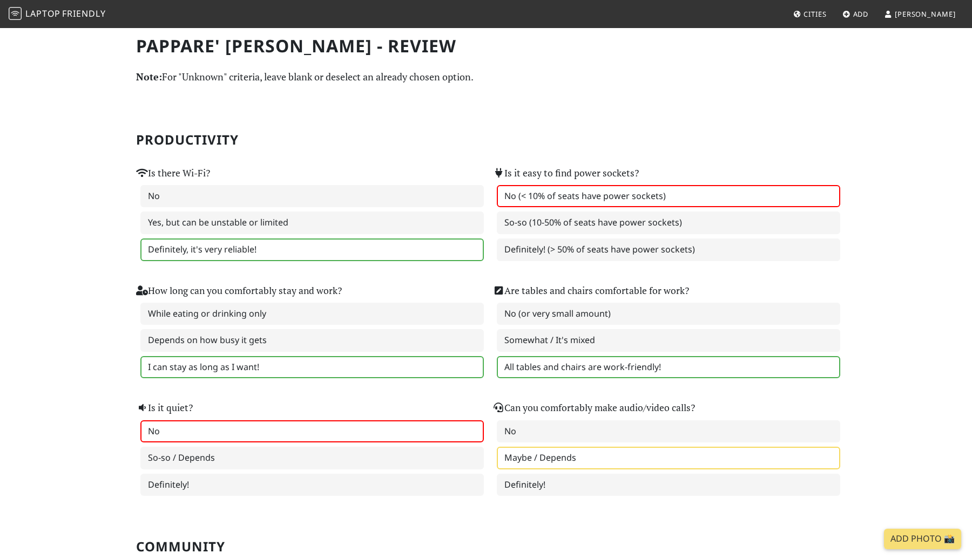 Image resolution: width=972 pixels, height=560 pixels. I want to click on label: While eating or drinking only, so click(312, 314).